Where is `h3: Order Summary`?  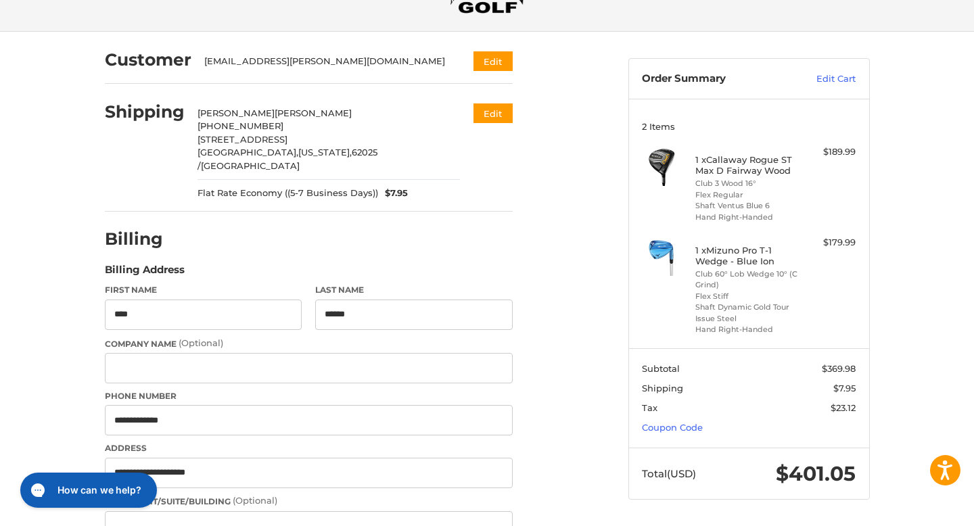 h3: Order Summary is located at coordinates (714, 79).